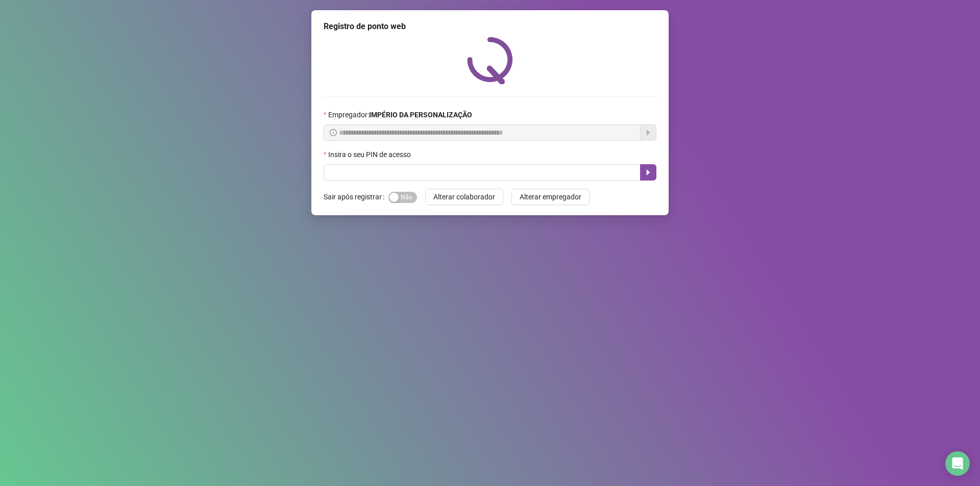 Image resolution: width=980 pixels, height=486 pixels. Describe the element at coordinates (550, 197) in the screenshot. I see `button: Alterar empregador` at that location.